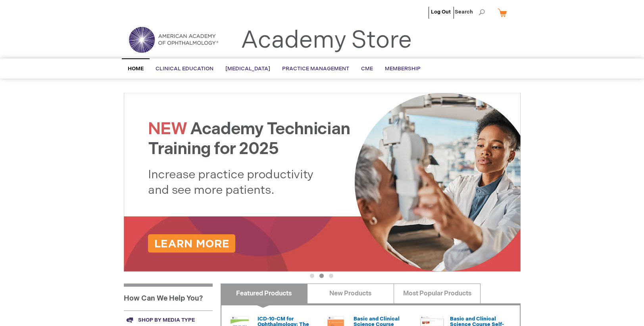 The width and height of the screenshot is (644, 326). What do you see at coordinates (312, 276) in the screenshot?
I see `button: 1 of 3` at bounding box center [312, 276].